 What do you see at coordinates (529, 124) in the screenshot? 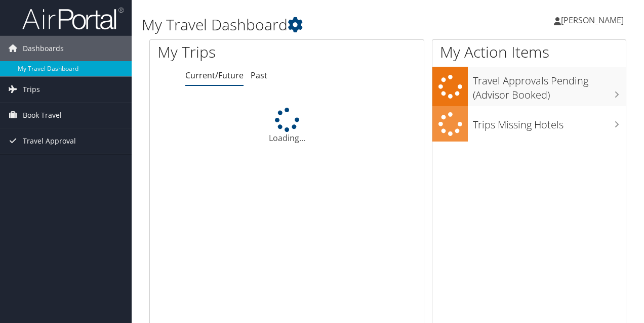
I see `a: Trips Missing Hotels` at bounding box center [529, 124].